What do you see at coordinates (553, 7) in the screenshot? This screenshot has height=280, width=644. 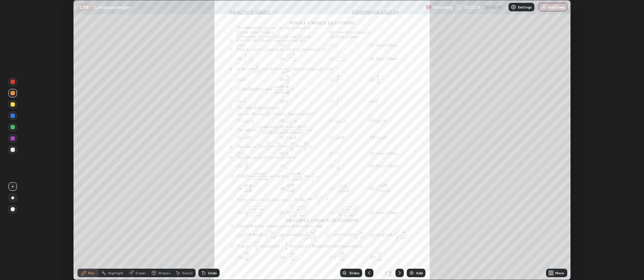 I see `button: End Class` at bounding box center [553, 7].